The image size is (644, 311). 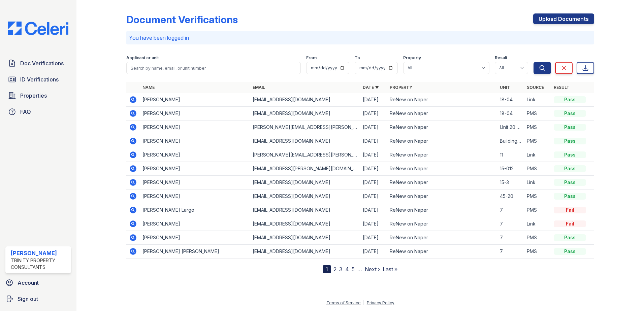 What do you see at coordinates (39, 80) in the screenshot?
I see `span: ID Verifications` at bounding box center [39, 80].